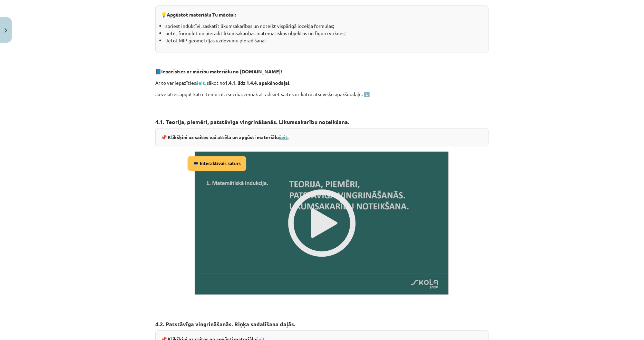  What do you see at coordinates (226, 324) in the screenshot?
I see `strong: 4.2. Patstāvīga vingrināšanās. Riņķa sadalīšana daļās.` at bounding box center [226, 324].